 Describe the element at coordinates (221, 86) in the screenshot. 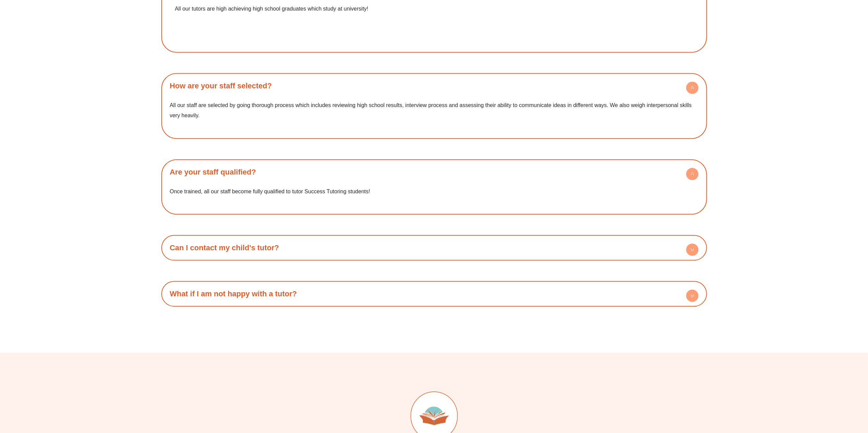

I see `a: How are your staff selected?` at that location.